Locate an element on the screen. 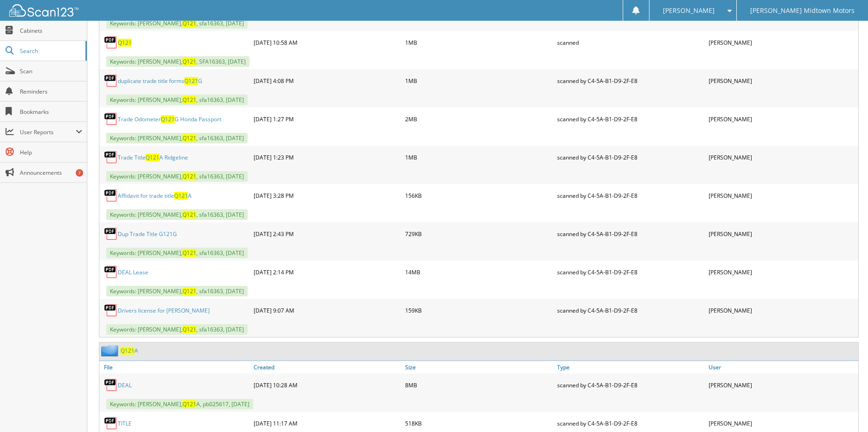 This screenshot has height=432, width=868. span: Search is located at coordinates (50, 51).